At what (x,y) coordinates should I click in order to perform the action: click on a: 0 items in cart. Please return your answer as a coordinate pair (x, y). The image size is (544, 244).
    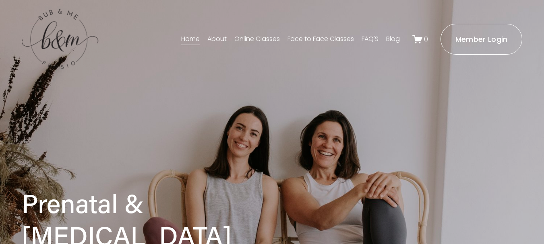
    Looking at the image, I should click on (420, 39).